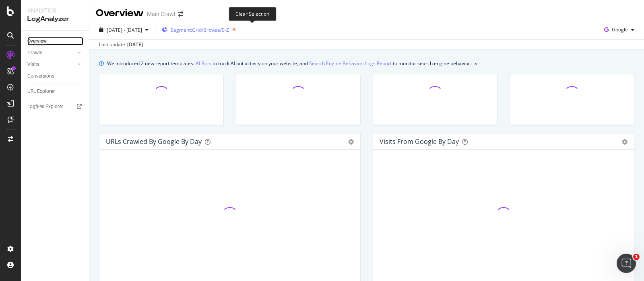 Image resolution: width=644 pixels, height=281 pixels. I want to click on a: AI Bots, so click(203, 63).